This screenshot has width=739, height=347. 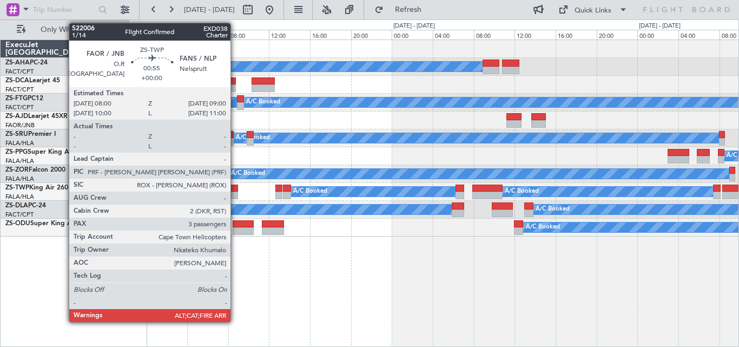 I want to click on div: Quick Links, so click(x=593, y=11).